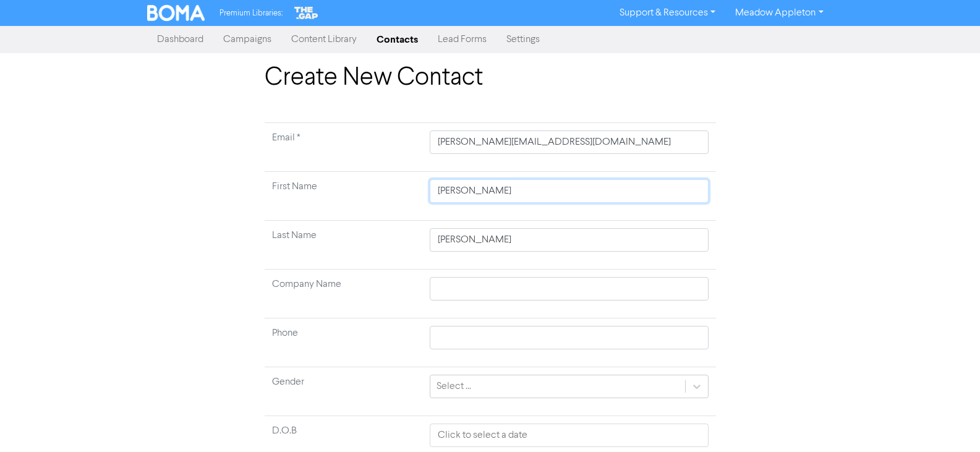 The height and width of the screenshot is (452, 980). I want to click on a: Content Library, so click(324, 40).